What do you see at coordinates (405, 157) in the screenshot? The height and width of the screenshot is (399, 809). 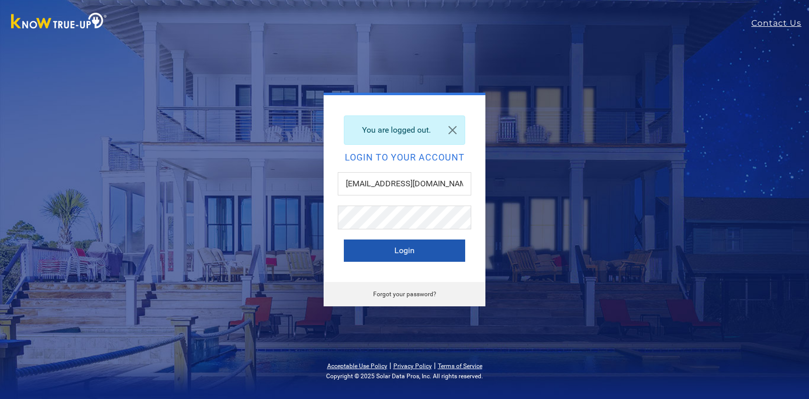 I see `h2: Login to your account` at bounding box center [405, 157].